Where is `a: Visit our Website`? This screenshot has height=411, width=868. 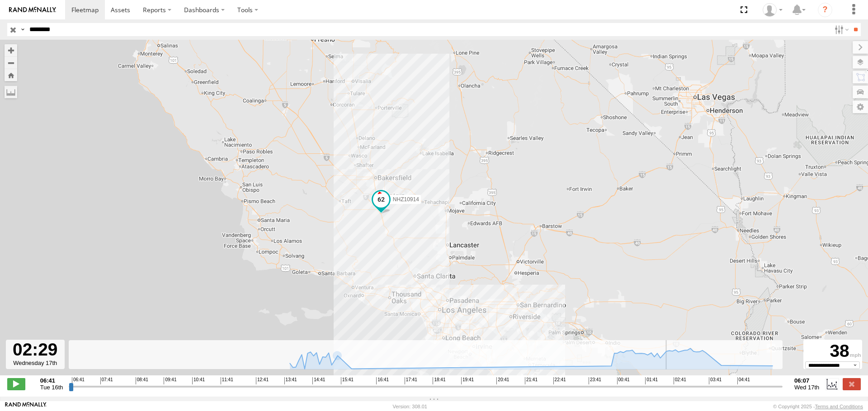
a: Visit our Website is located at coordinates (26, 406).